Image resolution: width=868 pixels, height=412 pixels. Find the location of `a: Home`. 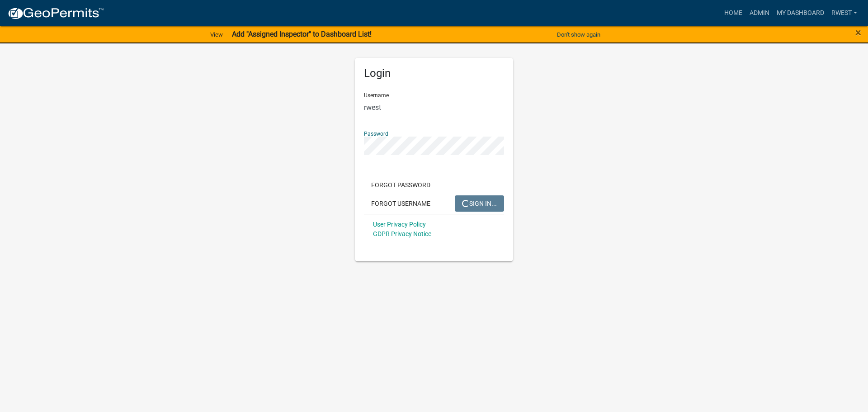

a: Home is located at coordinates (733, 13).